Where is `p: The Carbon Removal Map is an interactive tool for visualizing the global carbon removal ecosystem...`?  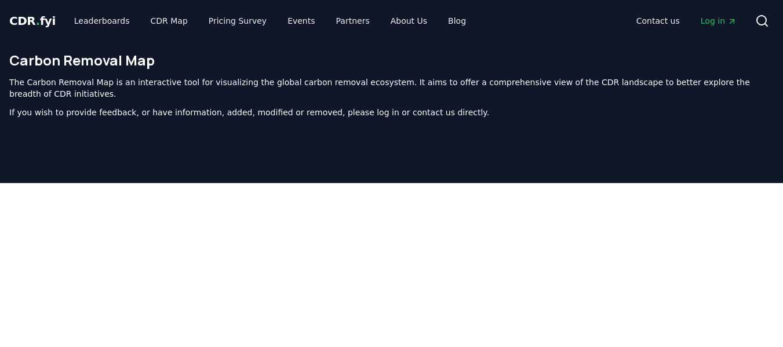
p: The Carbon Removal Map is an interactive tool for visualizing the global carbon removal ecosystem... is located at coordinates (391, 88).